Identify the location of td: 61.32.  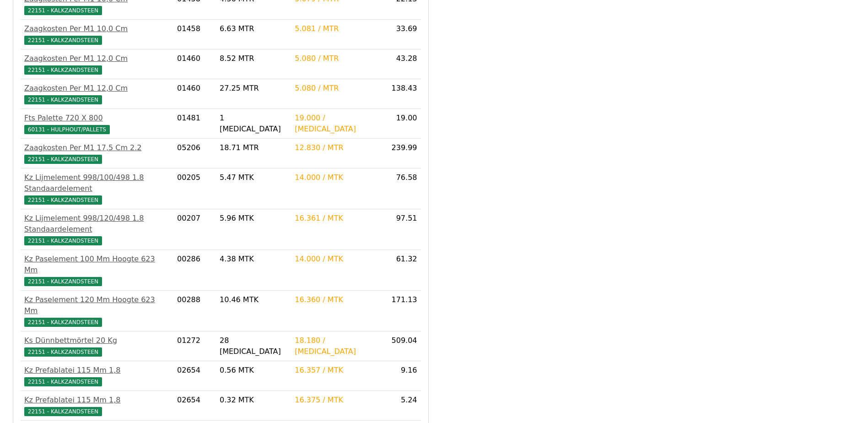
(399, 270).